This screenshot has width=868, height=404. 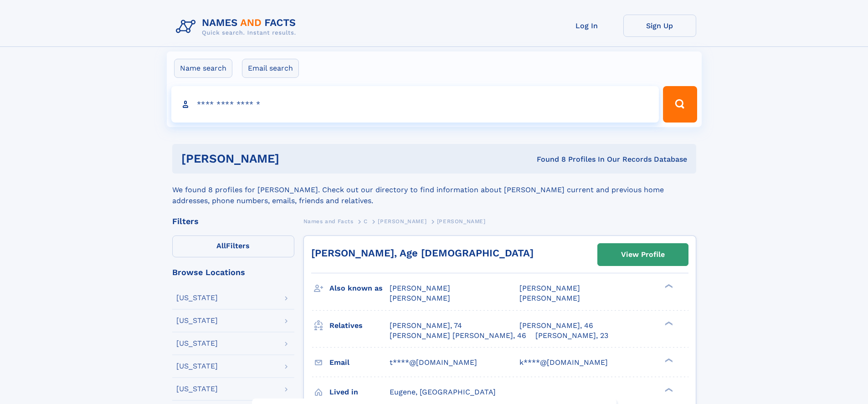 What do you see at coordinates (221, 246) in the screenshot?
I see `span: All` at bounding box center [221, 246].